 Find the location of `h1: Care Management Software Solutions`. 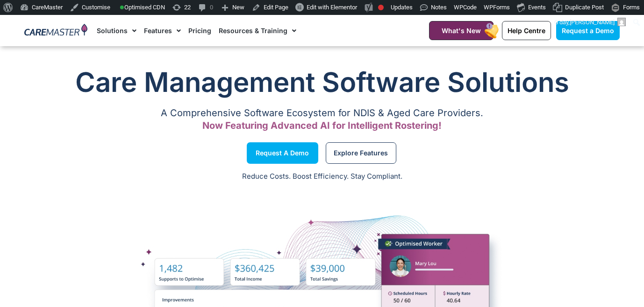

h1: Care Management Software Solutions is located at coordinates (322, 82).